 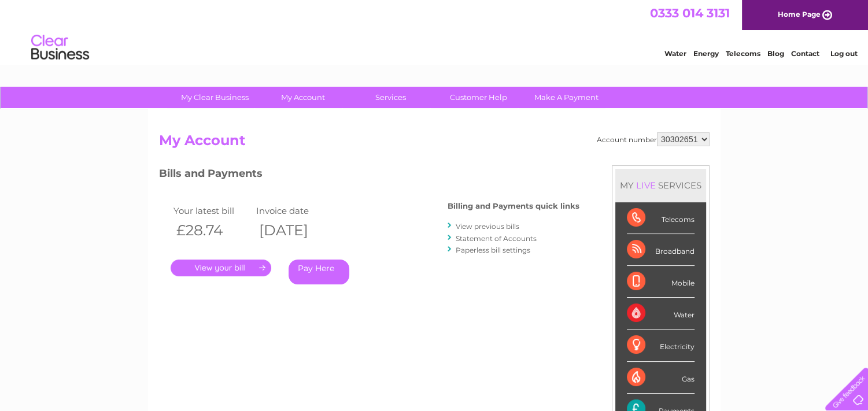 What do you see at coordinates (434, 143) in the screenshot?
I see `h2: My Account` at bounding box center [434, 143].